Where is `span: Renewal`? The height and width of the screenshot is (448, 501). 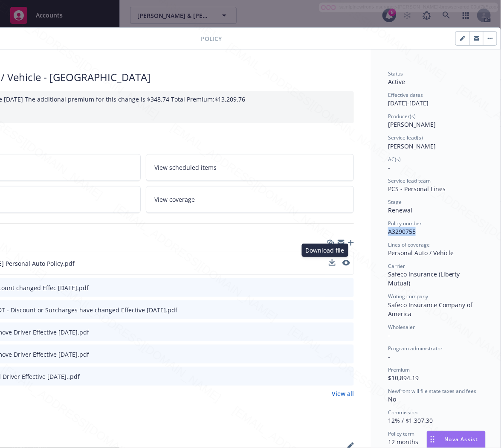 span: Renewal is located at coordinates (400, 210).